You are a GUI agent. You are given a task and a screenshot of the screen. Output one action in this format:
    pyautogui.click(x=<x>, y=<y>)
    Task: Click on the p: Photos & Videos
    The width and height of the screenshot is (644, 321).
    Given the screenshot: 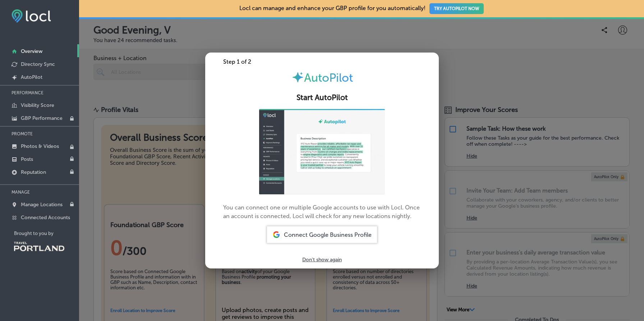 What is the action you would take?
    pyautogui.click(x=40, y=146)
    